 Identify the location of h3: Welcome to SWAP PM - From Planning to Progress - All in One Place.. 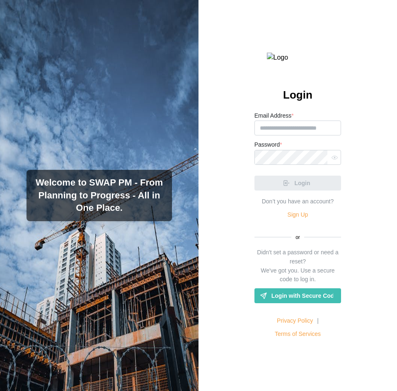
(99, 196).